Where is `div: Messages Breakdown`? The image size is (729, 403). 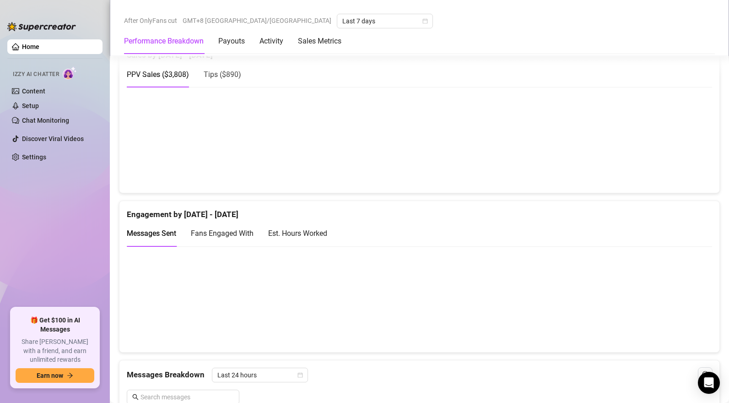 div: Messages Breakdown is located at coordinates (419, 375).